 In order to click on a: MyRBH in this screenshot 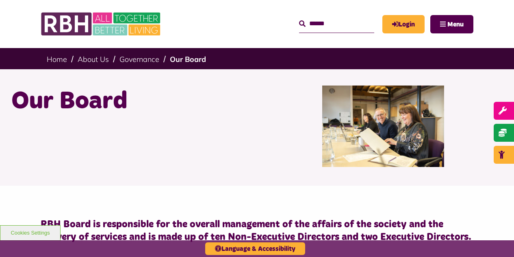, I will do `click(404, 24)`.